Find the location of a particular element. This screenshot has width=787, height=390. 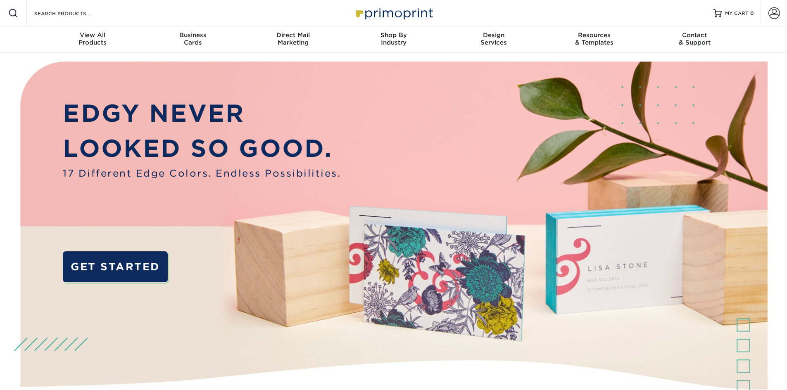

p: LOOKED SO GOOD. is located at coordinates (202, 149).